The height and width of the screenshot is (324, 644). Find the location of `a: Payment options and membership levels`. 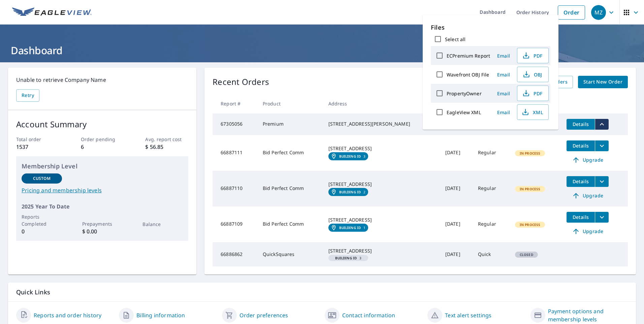

a: Payment options and membership levels is located at coordinates (588, 315).